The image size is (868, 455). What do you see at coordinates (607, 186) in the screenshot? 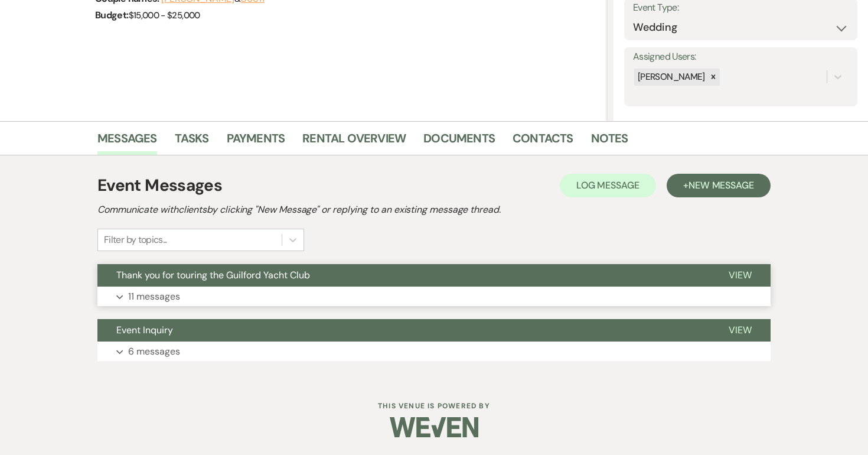
I see `button: Log Message` at bounding box center [607, 186].